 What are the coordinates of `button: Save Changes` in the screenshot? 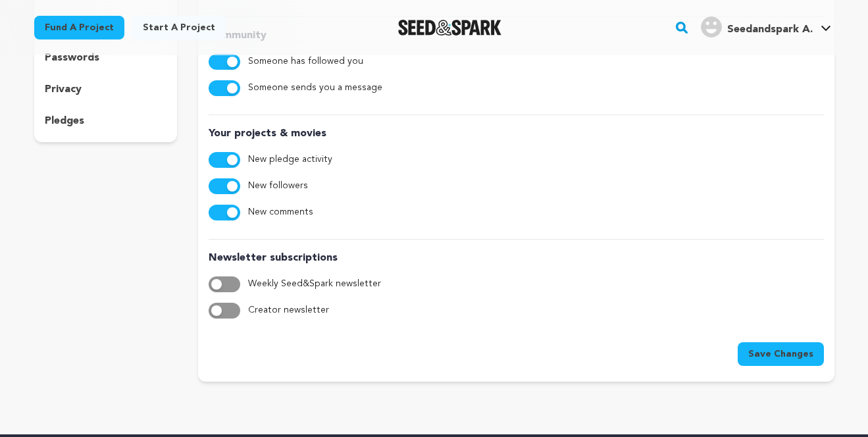 It's located at (781, 354).